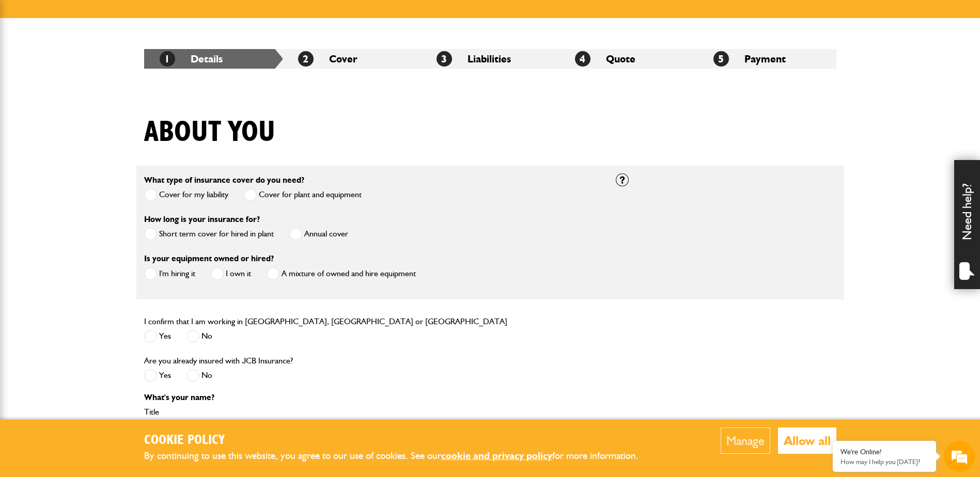  Describe the element at coordinates (745, 440) in the screenshot. I see `button: Manage` at that location.